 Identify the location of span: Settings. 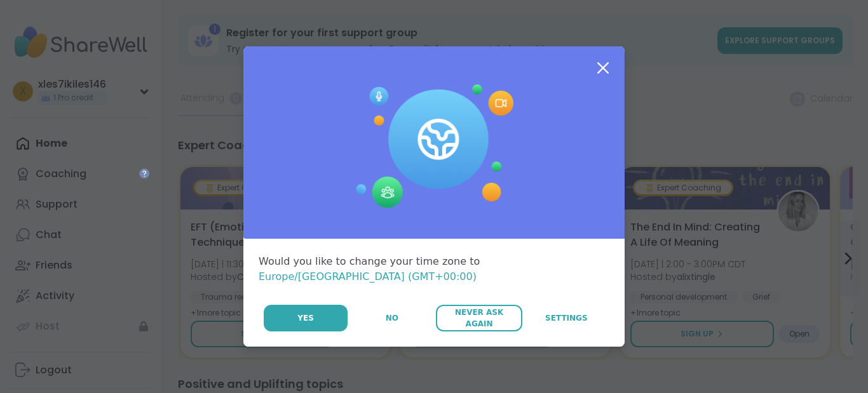
(566, 318).